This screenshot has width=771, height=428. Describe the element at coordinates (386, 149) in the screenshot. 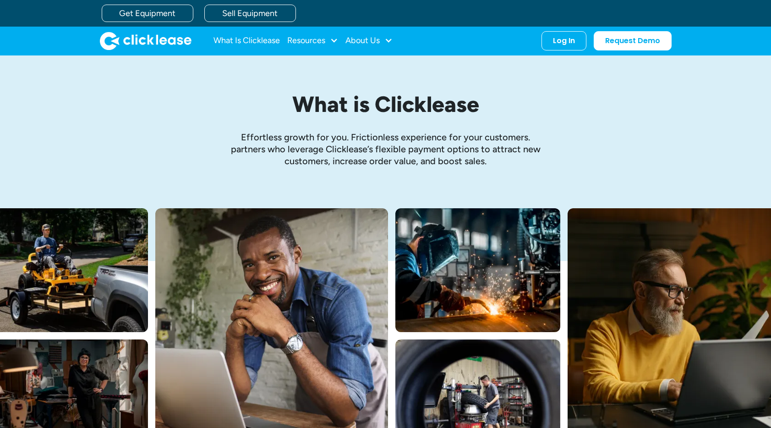

I see `p: Effortless growth ﻿for you. Frictionless experience for your customers. partners who leverage Cli...` at that location.